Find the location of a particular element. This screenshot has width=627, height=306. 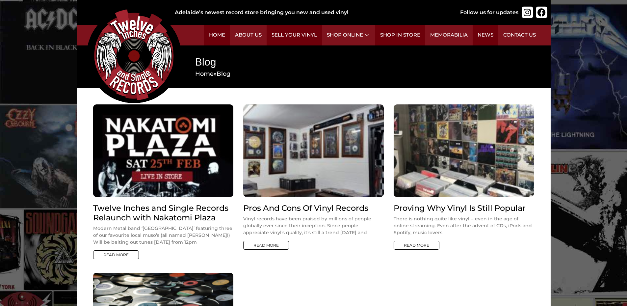

a: Shop in Store is located at coordinates (401, 35).